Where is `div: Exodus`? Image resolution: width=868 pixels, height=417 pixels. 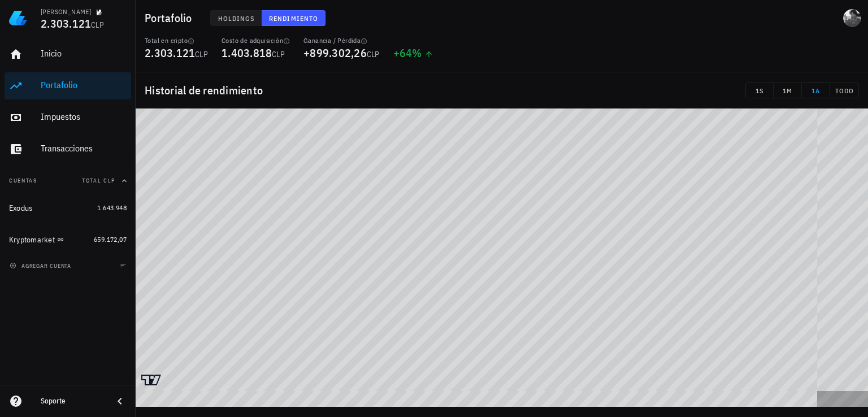 div: Exodus is located at coordinates (21, 208).